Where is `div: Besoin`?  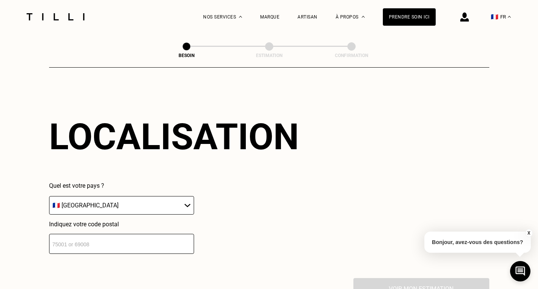 div: Besoin is located at coordinates (187, 56).